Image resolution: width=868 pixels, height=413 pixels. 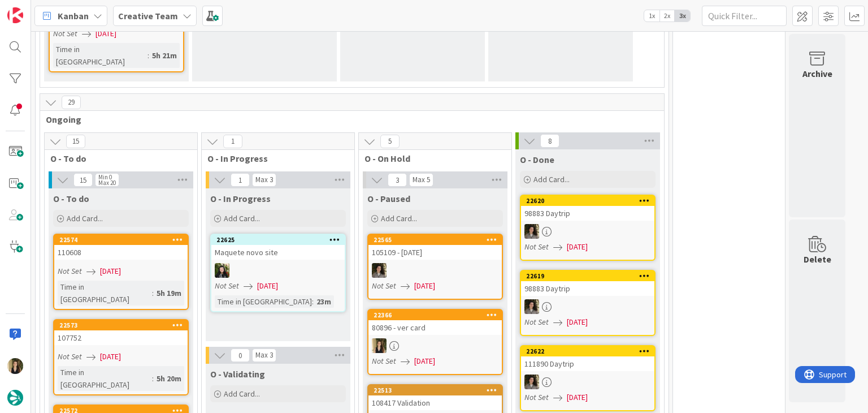 I want to click on div: 22513, so click(x=438, y=391).